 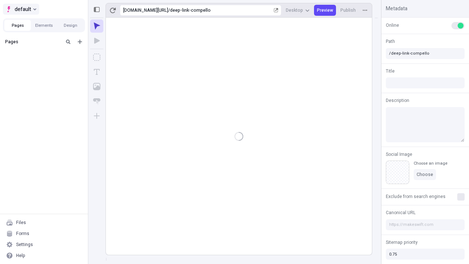 I want to click on span: default, so click(x=23, y=9).